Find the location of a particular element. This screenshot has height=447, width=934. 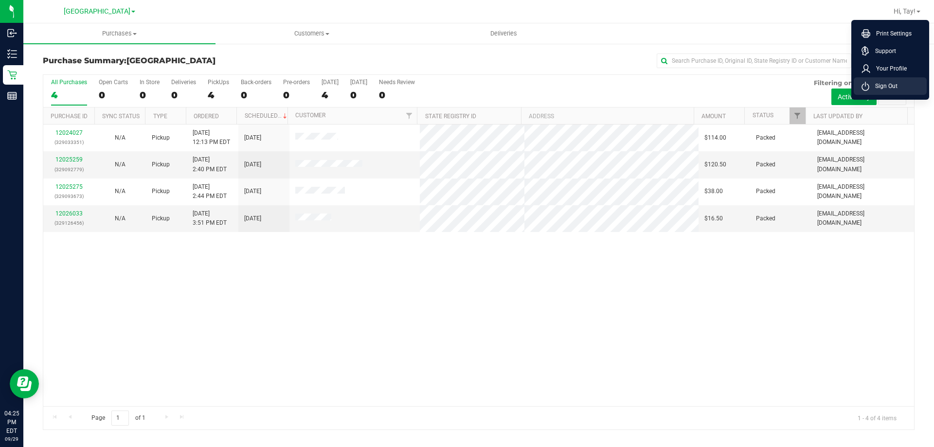

h3: Purchase Summary: is located at coordinates (188, 61).